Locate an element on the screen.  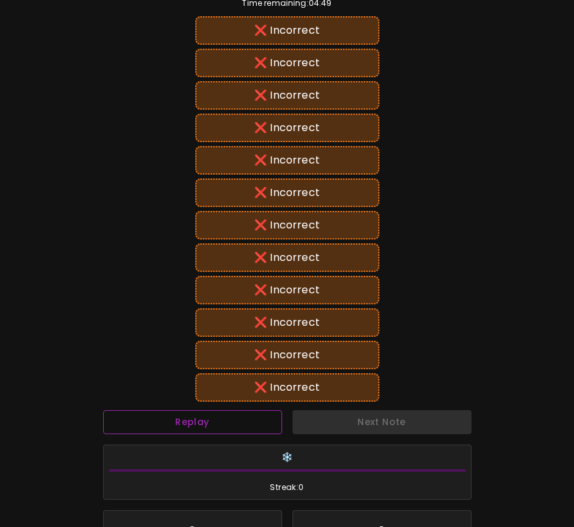
button: Replay is located at coordinates (193, 422).